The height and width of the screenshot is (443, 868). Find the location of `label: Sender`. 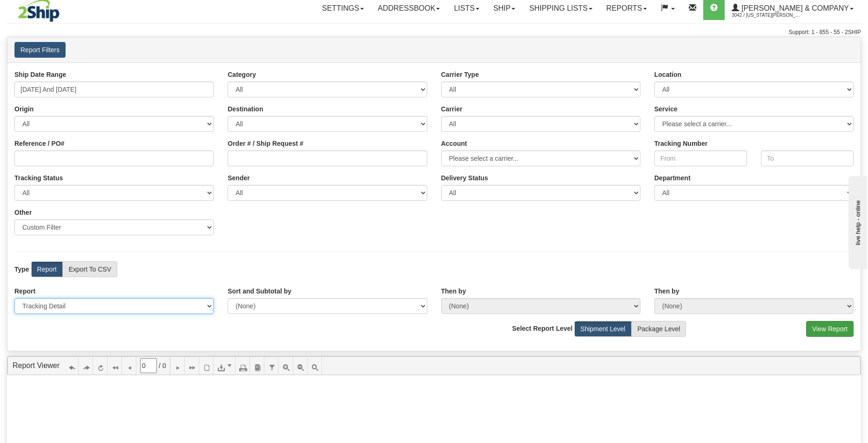

label: Sender is located at coordinates (238, 178).